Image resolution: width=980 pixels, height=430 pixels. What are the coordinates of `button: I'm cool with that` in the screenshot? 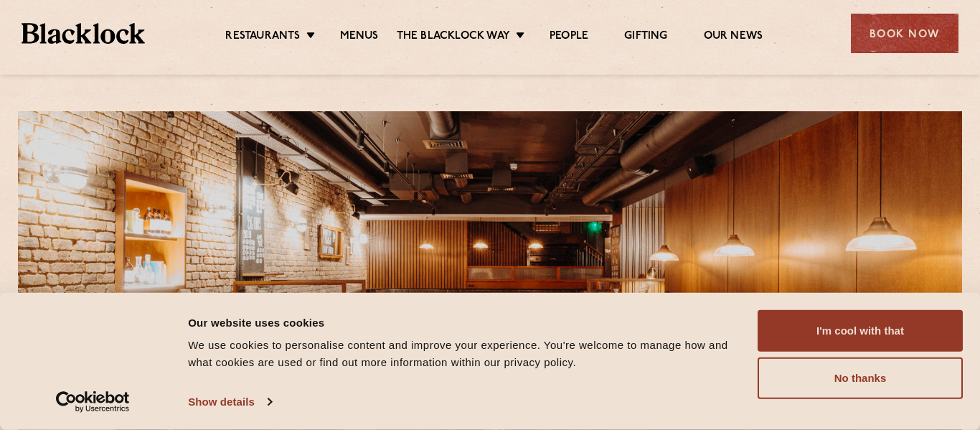 It's located at (860, 331).